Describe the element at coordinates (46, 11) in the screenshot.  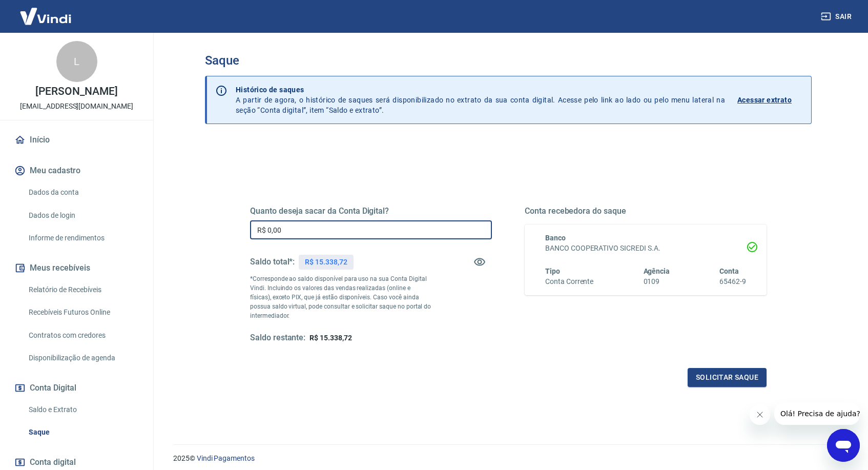
I see `span: Olá! Precisa de ajuda?` at that location.